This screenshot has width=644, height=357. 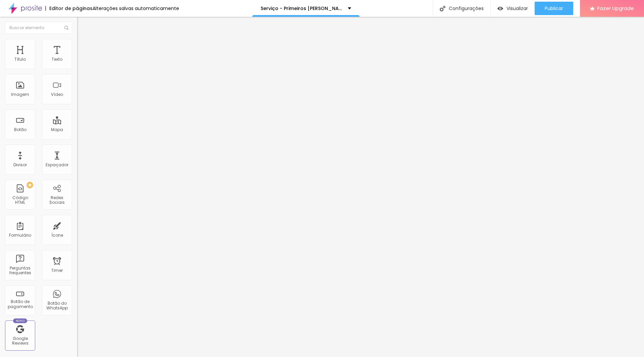 I want to click on div: Perguntas frequentes, so click(x=20, y=270).